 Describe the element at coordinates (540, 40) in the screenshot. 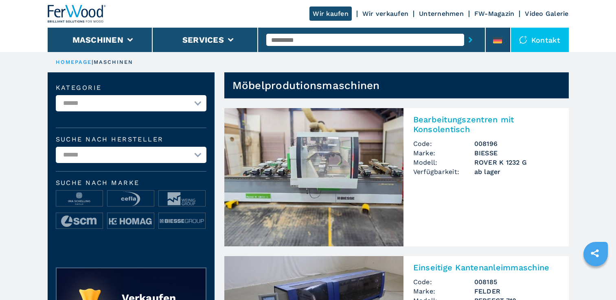

I see `div: Kontakt` at that location.